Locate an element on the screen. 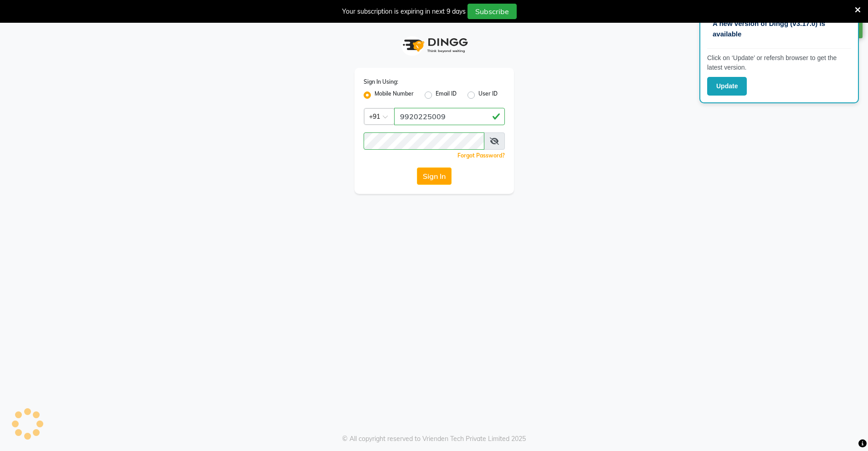  label: Email ID is located at coordinates (446, 95).